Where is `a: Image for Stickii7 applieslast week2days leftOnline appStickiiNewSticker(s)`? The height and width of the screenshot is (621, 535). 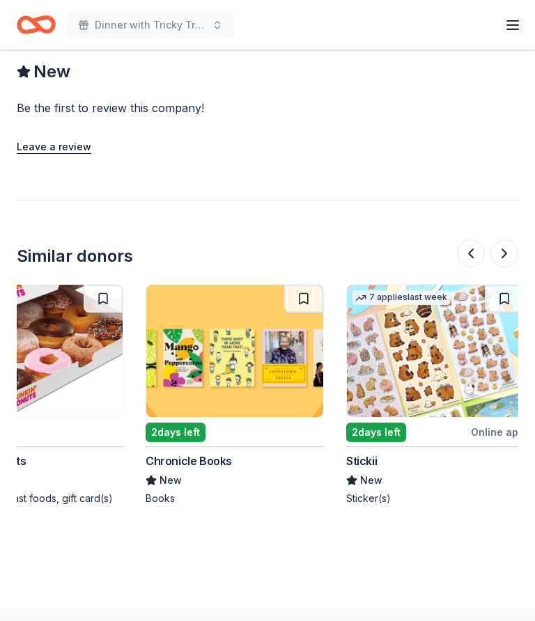 a: Image for Stickii7 applieslast week2days leftOnline appStickiiNewSticker(s) is located at coordinates (435, 395).